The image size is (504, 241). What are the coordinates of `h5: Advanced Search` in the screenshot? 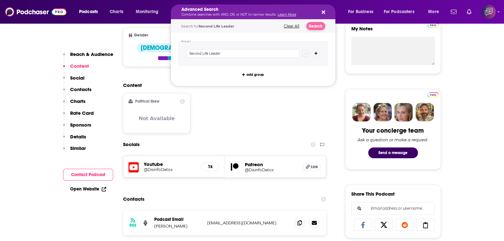 It's located at (248, 10).